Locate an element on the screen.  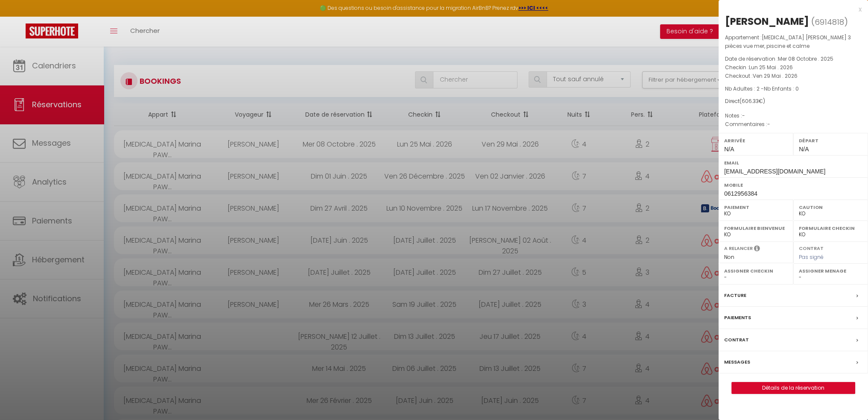
span: 6914818 is located at coordinates (829, 22).